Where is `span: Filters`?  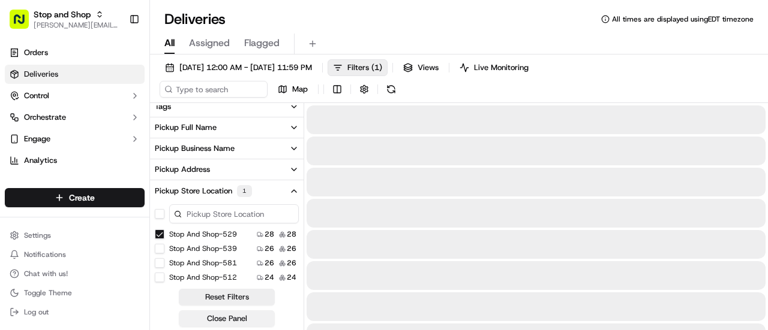
span: Filters is located at coordinates (365, 68).